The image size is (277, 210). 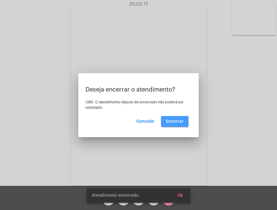 I want to click on span: 01:02:17, so click(x=139, y=4).